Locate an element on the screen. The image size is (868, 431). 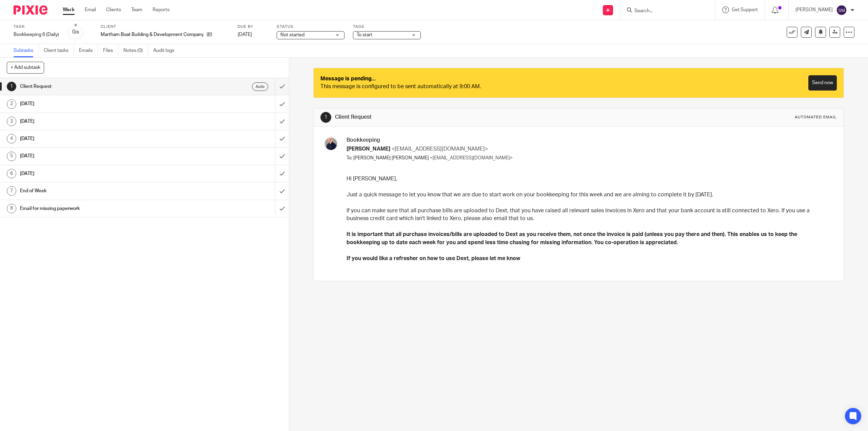
a: Clients is located at coordinates (114, 10).